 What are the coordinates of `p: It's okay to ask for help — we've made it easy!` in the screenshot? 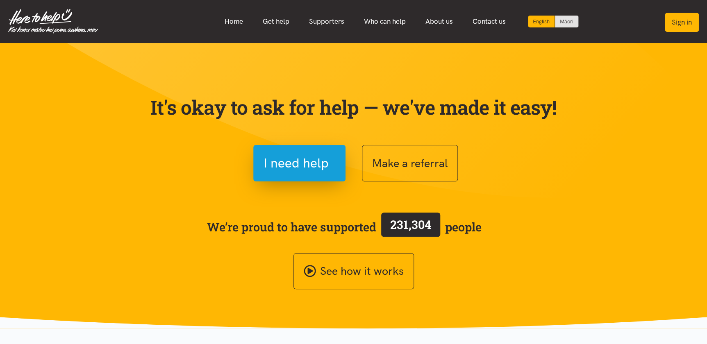 It's located at (354, 107).